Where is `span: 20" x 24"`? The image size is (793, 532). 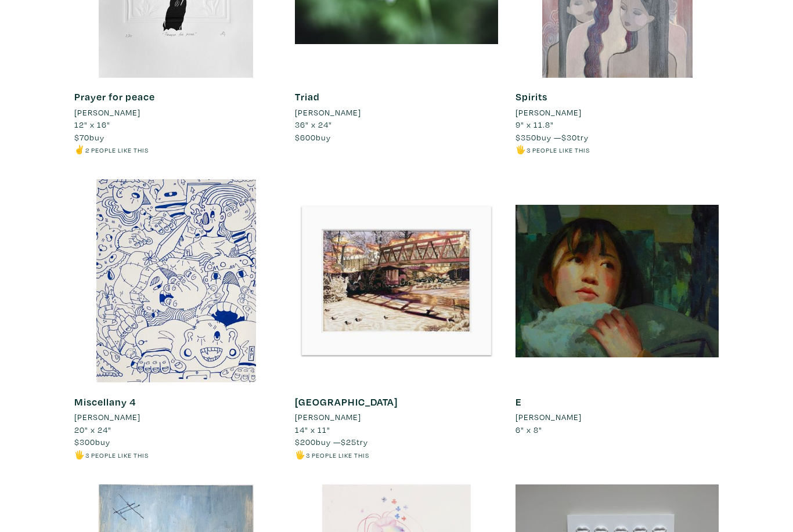
span: 20" x 24" is located at coordinates (93, 430).